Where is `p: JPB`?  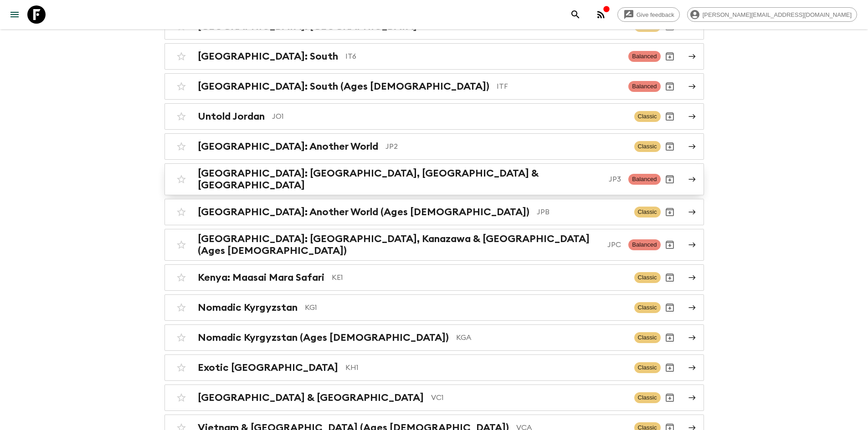 p: JPB is located at coordinates (581, 212).